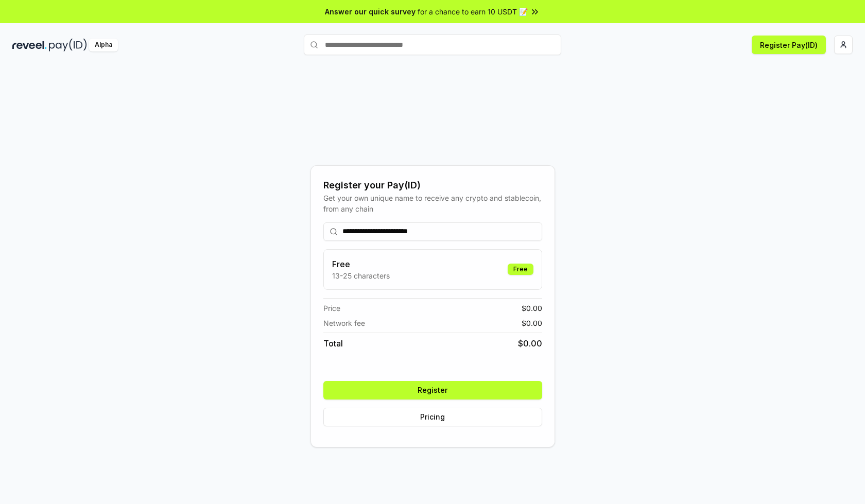  Describe the element at coordinates (789, 45) in the screenshot. I see `button: Register Pay(ID)` at that location.